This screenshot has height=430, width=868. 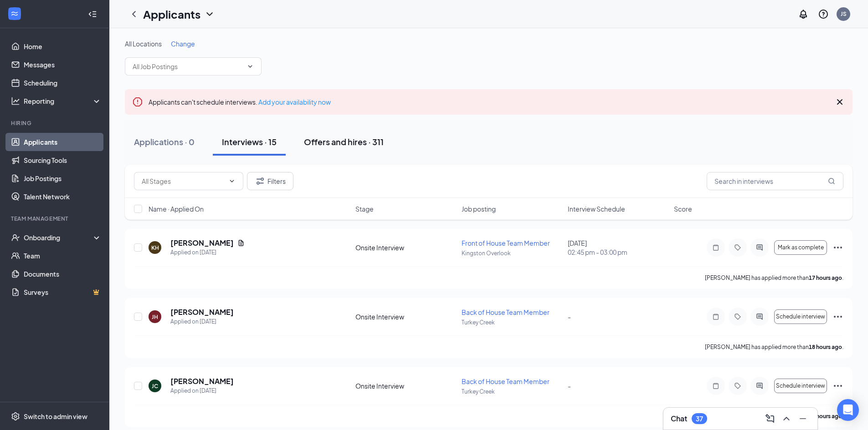 I want to click on div: KH, so click(x=155, y=248).